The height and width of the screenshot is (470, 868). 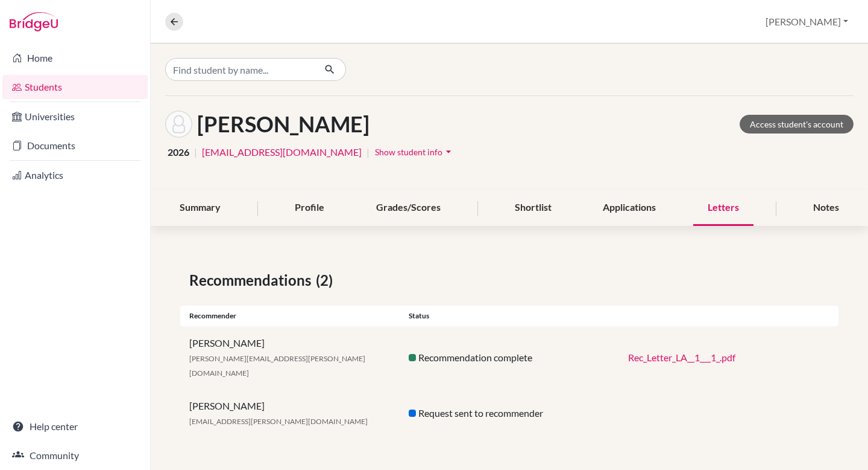 I want to click on div: Recommendation complete, so click(x=510, y=357).